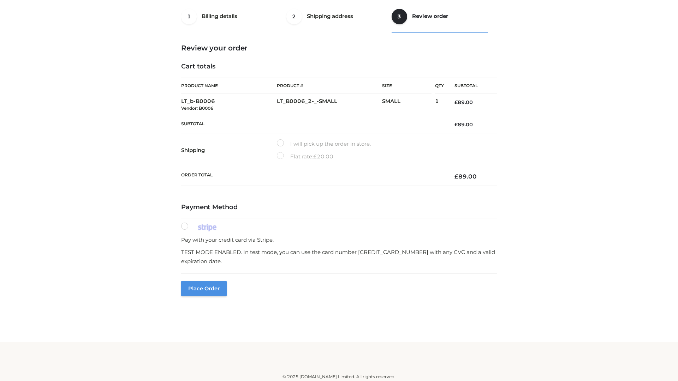 Image resolution: width=678 pixels, height=381 pixels. Describe the element at coordinates (204, 289) in the screenshot. I see `button: Place order` at that location.